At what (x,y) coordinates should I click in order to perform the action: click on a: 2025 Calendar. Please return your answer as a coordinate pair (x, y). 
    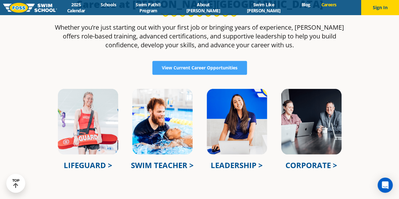
    Looking at the image, I should click on (76, 8).